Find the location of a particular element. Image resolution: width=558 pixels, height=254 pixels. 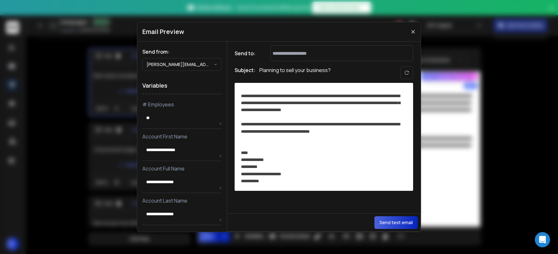

p: Account First Name is located at coordinates (182, 136).